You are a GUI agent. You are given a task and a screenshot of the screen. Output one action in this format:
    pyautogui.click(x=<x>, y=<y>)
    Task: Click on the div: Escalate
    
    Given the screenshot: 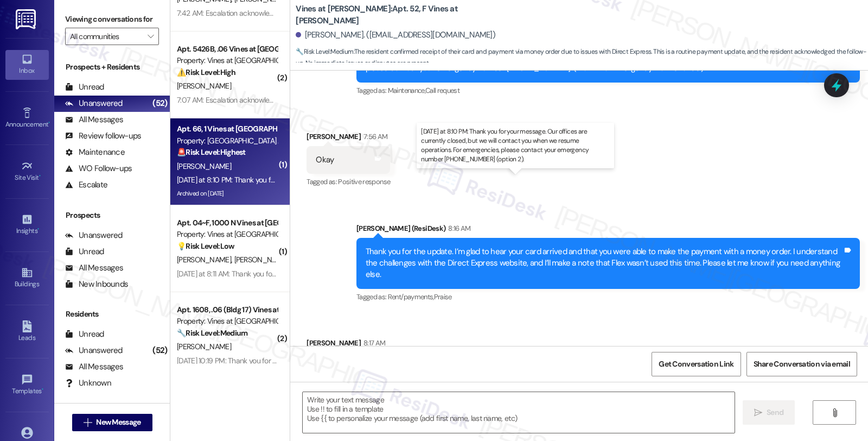 What is the action you would take?
    pyautogui.click(x=86, y=184)
    